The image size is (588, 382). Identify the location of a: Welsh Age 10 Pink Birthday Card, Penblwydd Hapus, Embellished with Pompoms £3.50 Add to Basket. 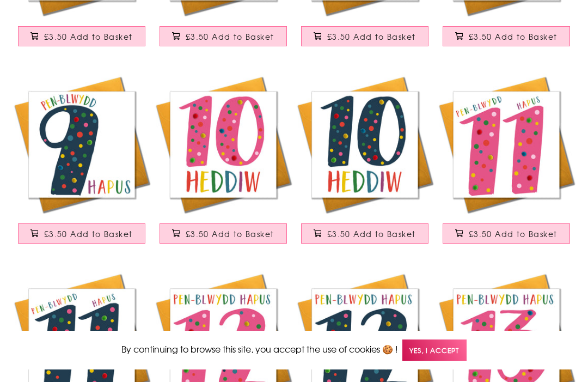
(223, 164).